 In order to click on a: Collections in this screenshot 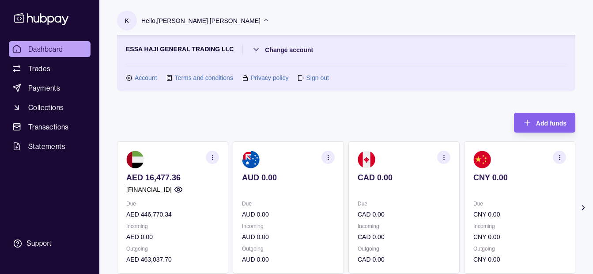, I will do `click(49, 107)`.